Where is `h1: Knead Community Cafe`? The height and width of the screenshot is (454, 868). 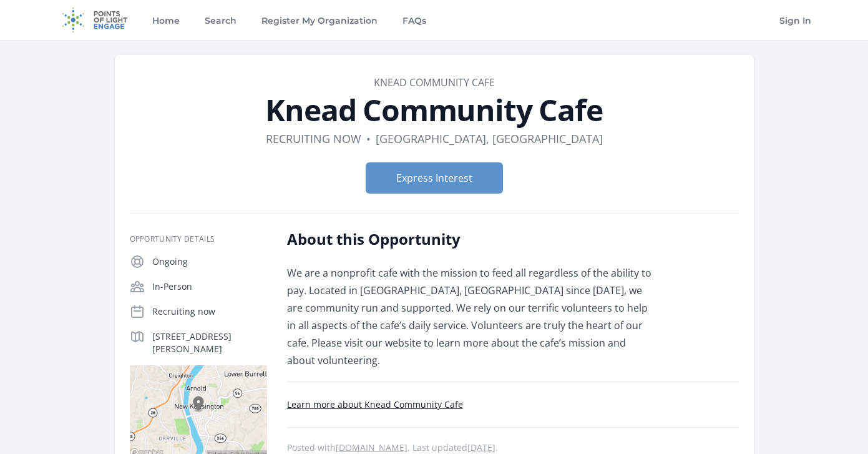 h1: Knead Community Cafe is located at coordinates (434, 110).